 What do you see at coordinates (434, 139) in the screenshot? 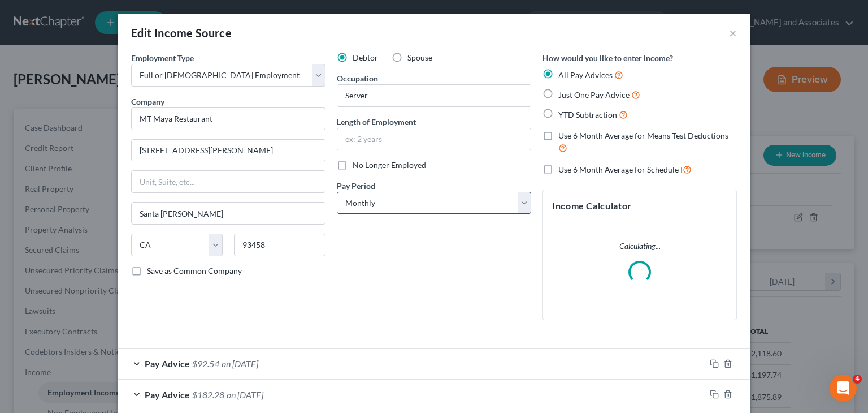
I see `input: ex: 2 years` at bounding box center [434, 139].